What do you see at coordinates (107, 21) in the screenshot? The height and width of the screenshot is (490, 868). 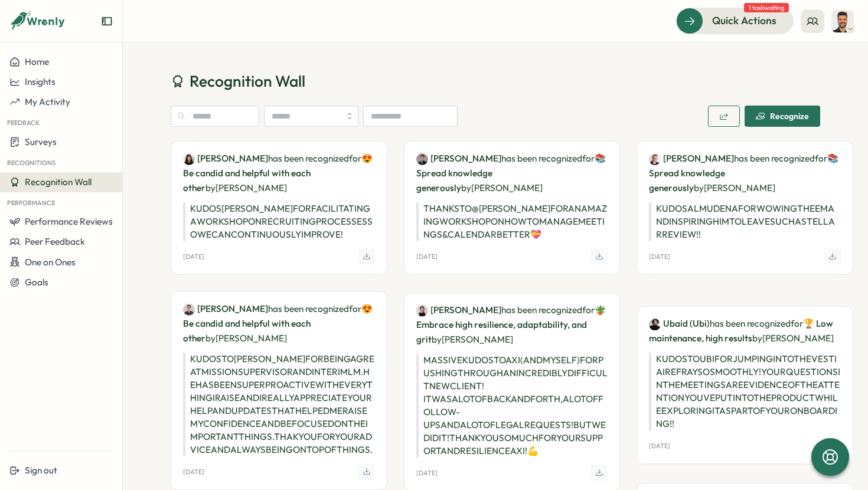 I see `button: Expand sidebar` at bounding box center [107, 21].